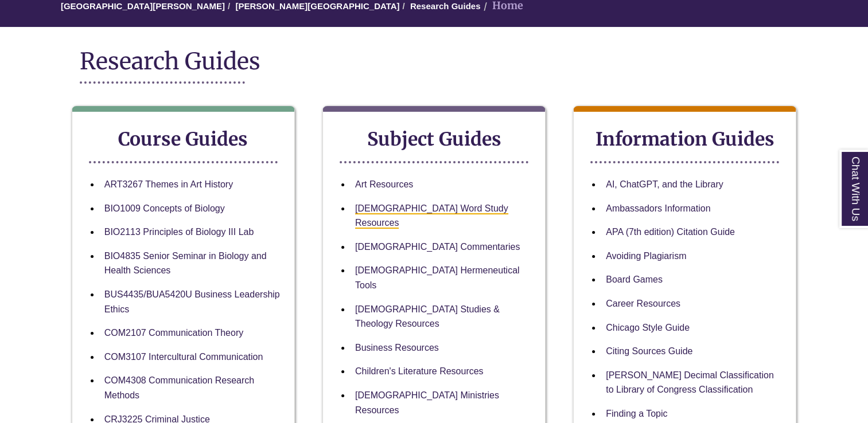 The width and height of the screenshot is (868, 423). I want to click on strong: Information Guides, so click(685, 139).